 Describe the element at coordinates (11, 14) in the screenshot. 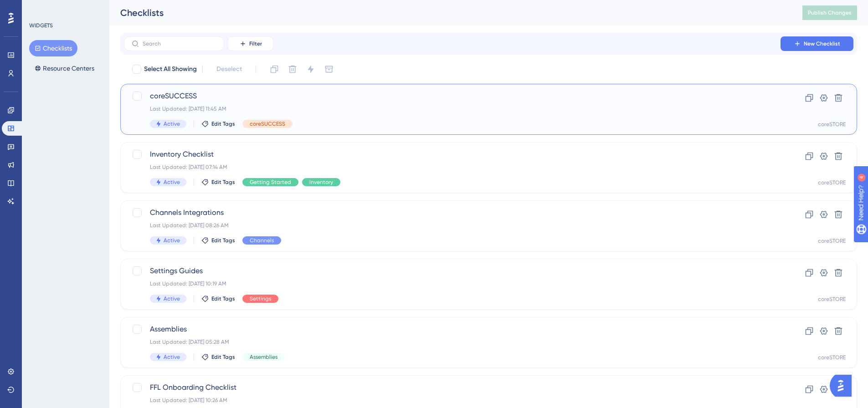

I see `img: launcher-image-alternative-text` at that location.